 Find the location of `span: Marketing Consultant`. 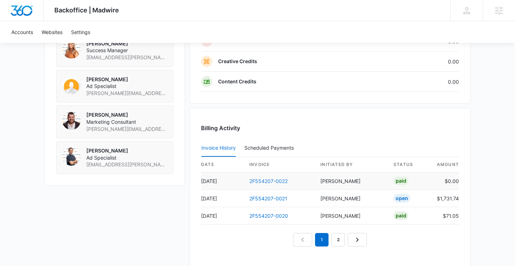

span: Marketing Consultant is located at coordinates (127, 122).